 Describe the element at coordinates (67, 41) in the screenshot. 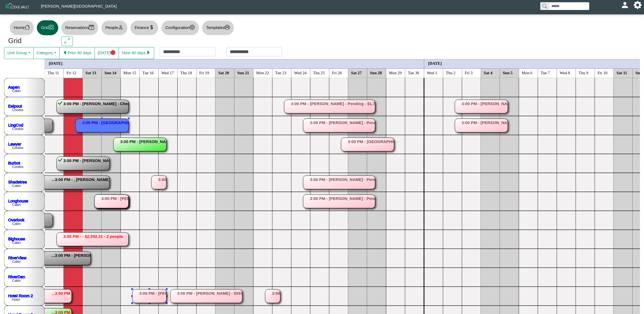

I see `svg: arrows angle expand` at that location.